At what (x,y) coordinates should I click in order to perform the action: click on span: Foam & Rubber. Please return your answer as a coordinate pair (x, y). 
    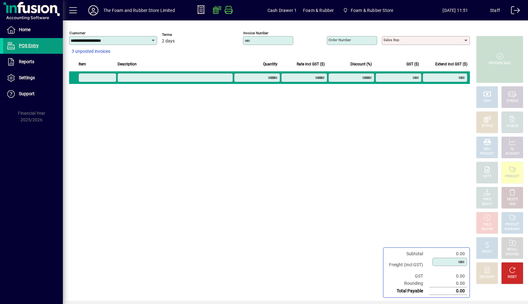
    Looking at the image, I should click on (318, 10).